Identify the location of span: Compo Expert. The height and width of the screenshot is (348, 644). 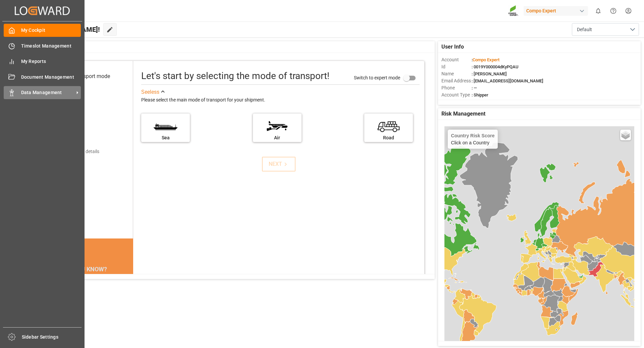
(486, 60).